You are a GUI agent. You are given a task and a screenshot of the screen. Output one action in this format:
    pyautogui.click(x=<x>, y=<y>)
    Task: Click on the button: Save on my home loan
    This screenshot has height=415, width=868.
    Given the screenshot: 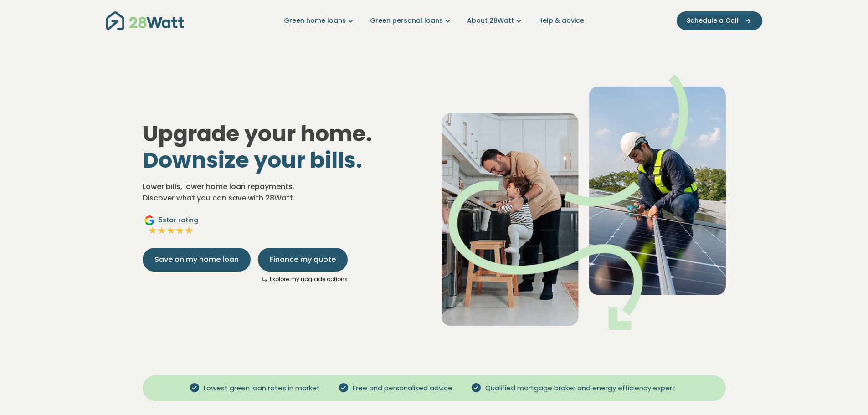 What is the action you would take?
    pyautogui.click(x=196, y=260)
    